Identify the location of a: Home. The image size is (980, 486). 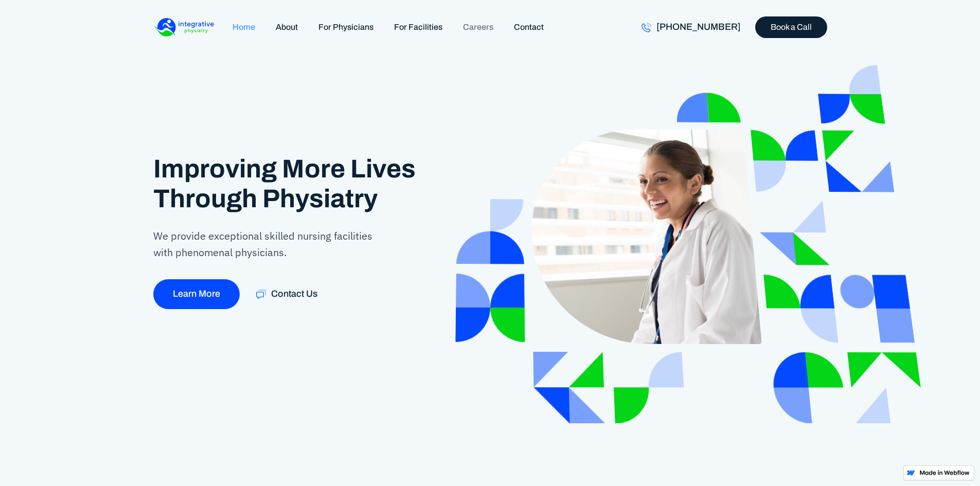
(244, 27).